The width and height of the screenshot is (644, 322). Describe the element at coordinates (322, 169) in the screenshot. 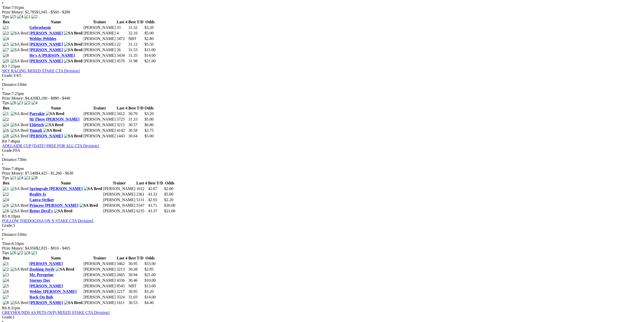

I see `div: 7:46pm` at that location.